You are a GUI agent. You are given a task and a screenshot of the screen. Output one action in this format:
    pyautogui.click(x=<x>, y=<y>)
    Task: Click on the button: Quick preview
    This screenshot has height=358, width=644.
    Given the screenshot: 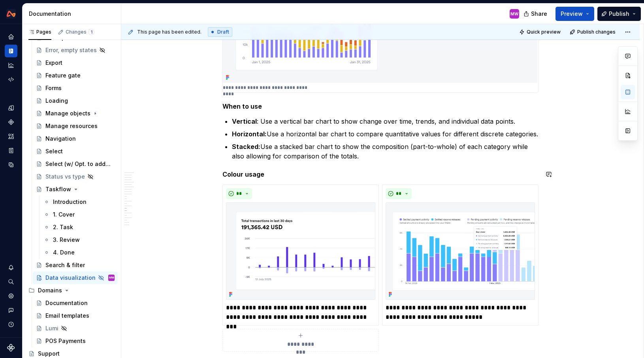 What is the action you would take?
    pyautogui.click(x=540, y=32)
    